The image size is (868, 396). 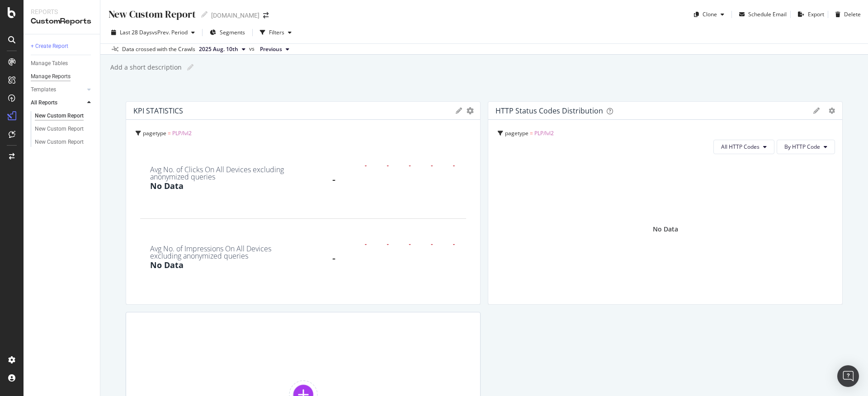 What do you see at coordinates (50, 46) in the screenshot?
I see `div: + Create Report` at bounding box center [50, 46].